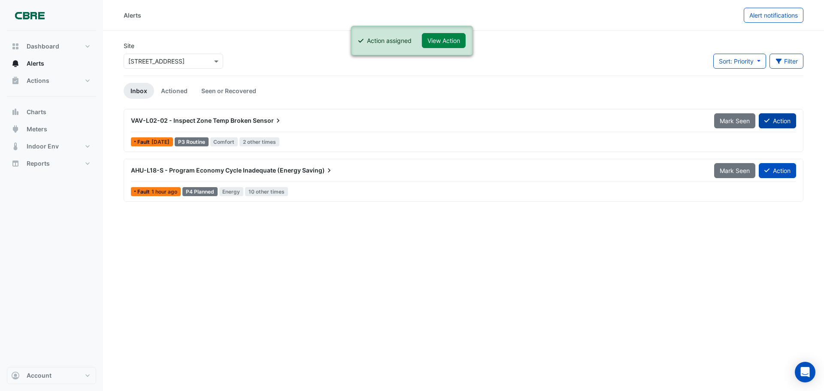 The image size is (824, 391). Describe the element at coordinates (15, 81) in the screenshot. I see `app-icon: Actions` at that location.